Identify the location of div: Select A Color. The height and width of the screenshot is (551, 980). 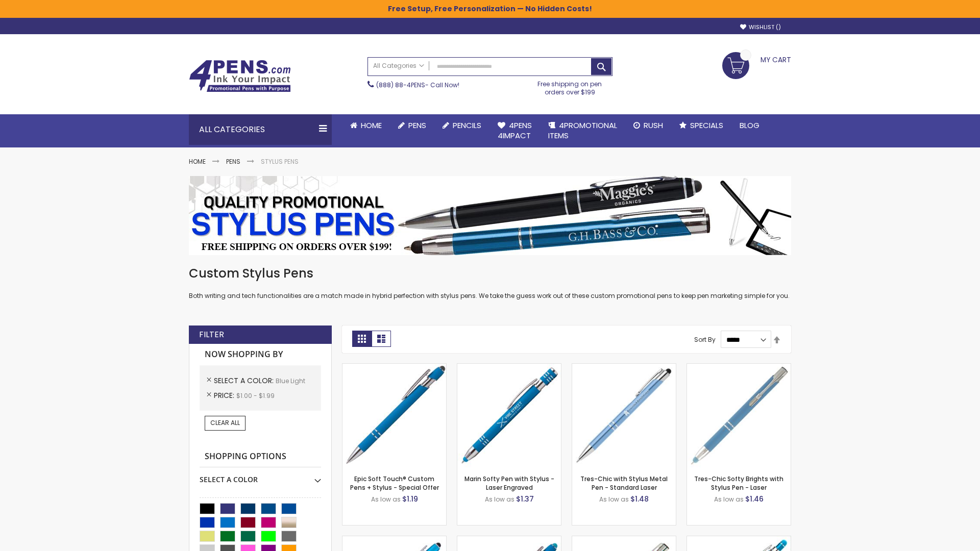
(260, 476).